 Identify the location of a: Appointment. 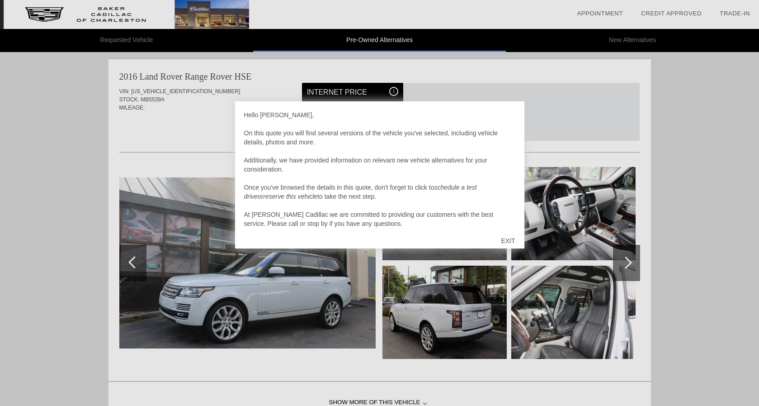
(600, 13).